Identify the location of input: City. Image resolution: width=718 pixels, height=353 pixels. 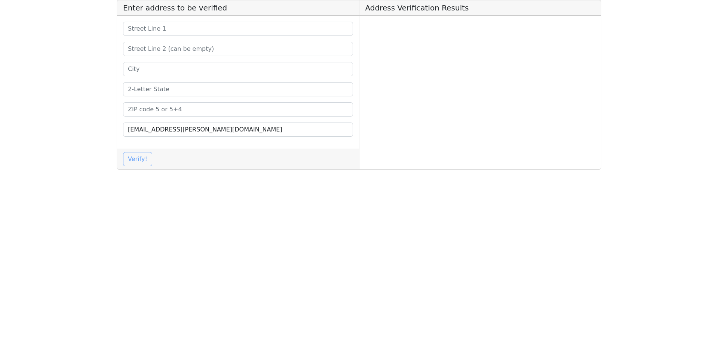
(238, 69).